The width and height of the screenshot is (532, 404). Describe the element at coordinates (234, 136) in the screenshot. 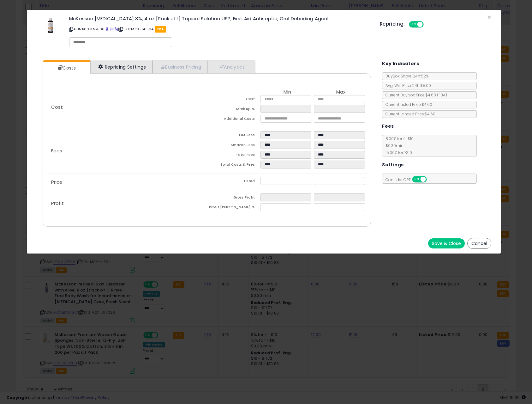

I see `td: FBA Fees` at that location.